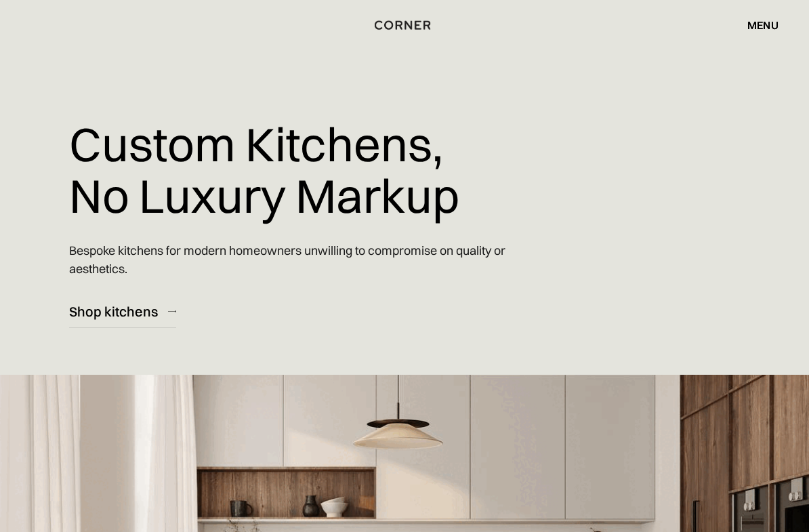  I want to click on p: Bespoke kitchens for modern homeowners unwilling to compromise on quality or aesthetics., so click(301, 260).